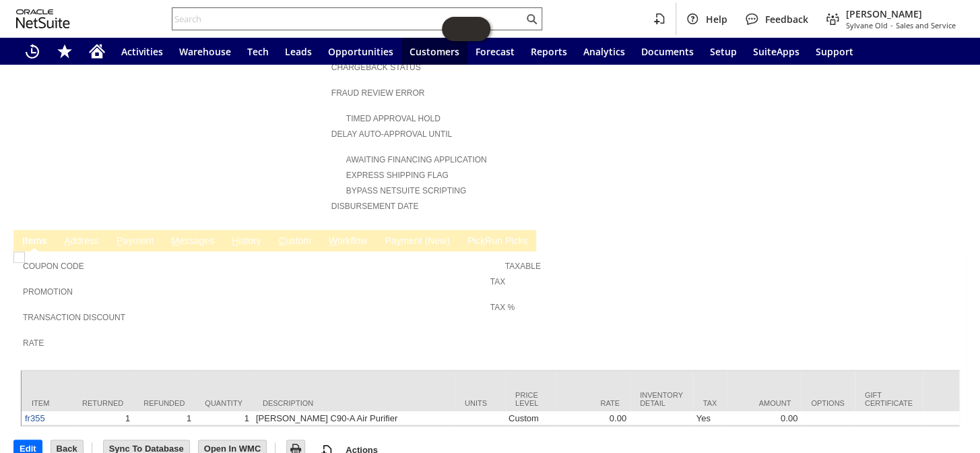 Image resolution: width=980 pixels, height=453 pixels. I want to click on a: Disbursement Date, so click(376, 206).